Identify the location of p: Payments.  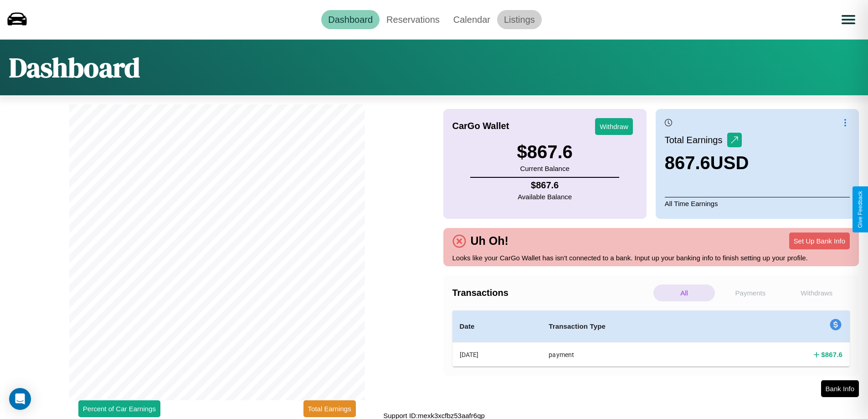
(750, 292).